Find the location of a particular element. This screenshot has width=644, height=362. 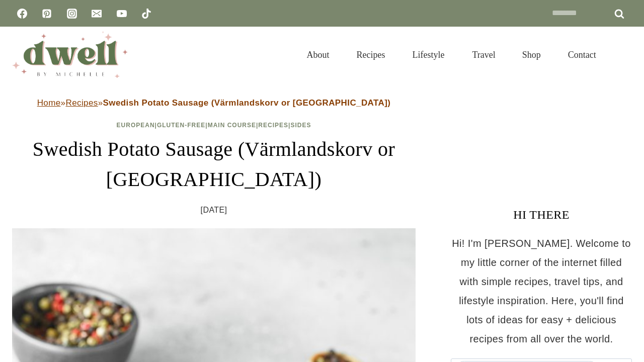

a: Sides is located at coordinates (300, 125).